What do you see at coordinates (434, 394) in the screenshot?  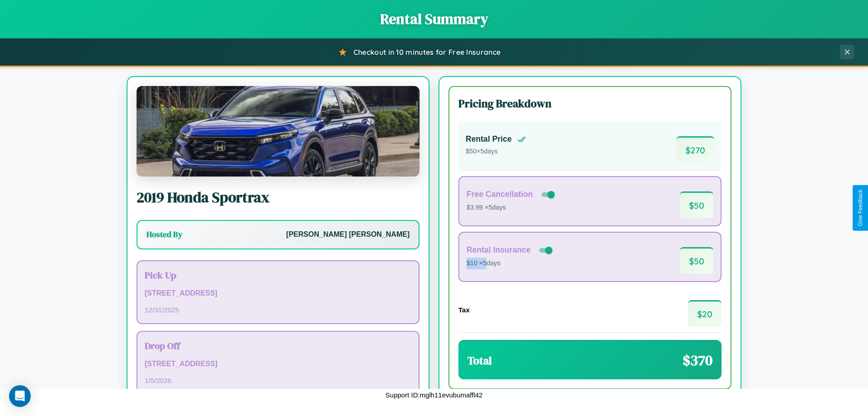 I see `p: Support ID: mglh11evubumaffl42` at bounding box center [434, 394].